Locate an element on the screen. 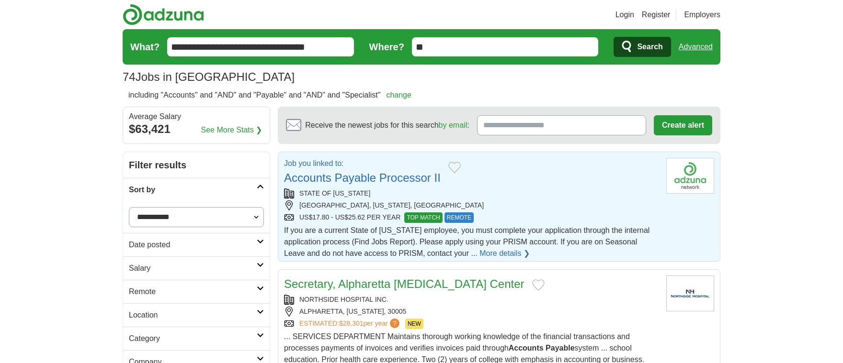 This screenshot has height=363, width=843. img: Adzuna logo is located at coordinates (163, 14).